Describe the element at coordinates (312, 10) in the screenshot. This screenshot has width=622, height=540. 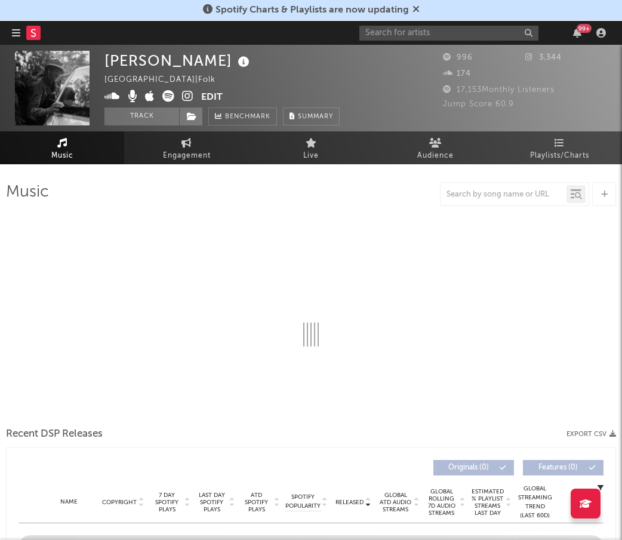
I see `span: Spotify Charts & Playlists are now updating` at that location.